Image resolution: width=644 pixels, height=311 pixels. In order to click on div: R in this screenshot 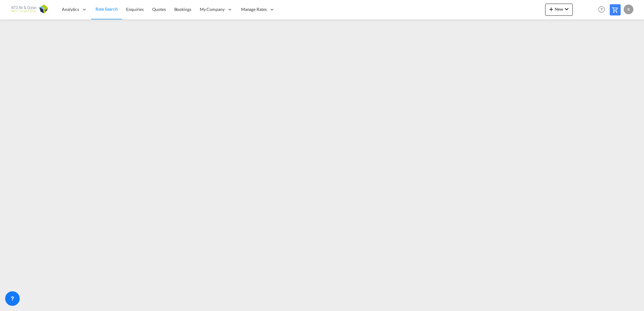, I will do `click(629, 10)`.